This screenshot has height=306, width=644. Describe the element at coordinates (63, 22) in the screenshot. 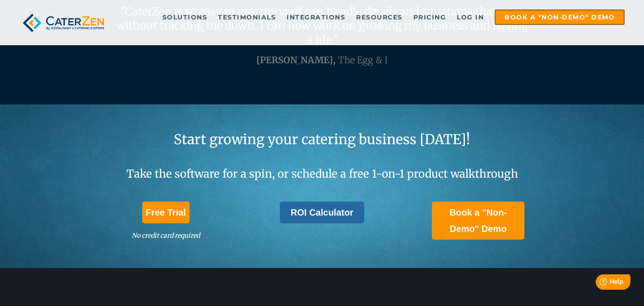

I see `img: caterzen` at that location.